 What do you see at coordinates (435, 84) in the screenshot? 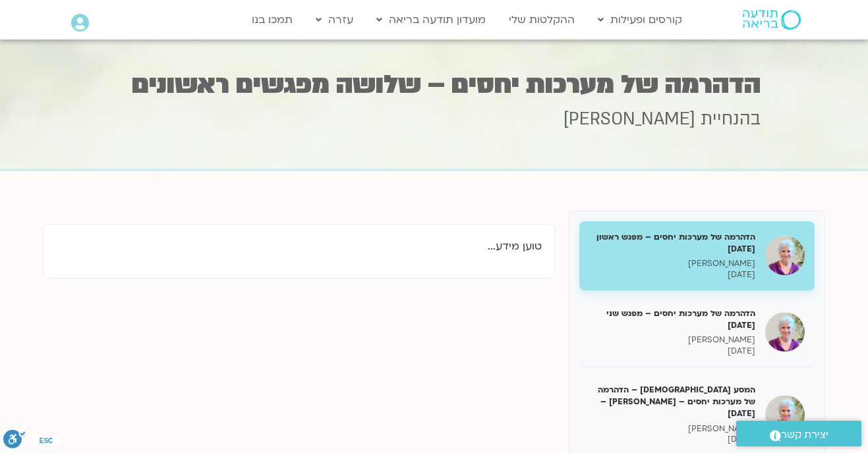
I see `h1: הדהרמה של מערכות יחסים – שלושה מפגשים ראשונים` at bounding box center [435, 84].